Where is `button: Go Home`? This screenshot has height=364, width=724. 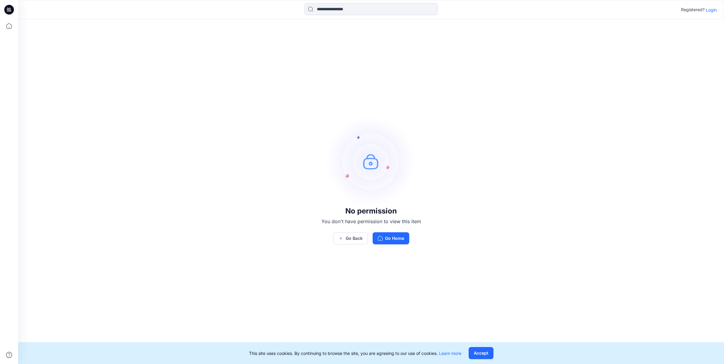
button: Go Home is located at coordinates (391, 238).